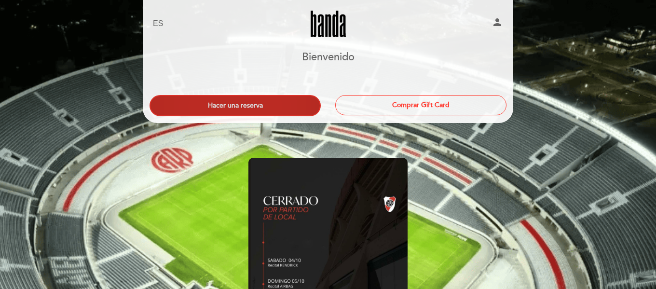 The height and width of the screenshot is (289, 656). Describe the element at coordinates (420, 105) in the screenshot. I see `button: Comprar Gift Card` at that location.